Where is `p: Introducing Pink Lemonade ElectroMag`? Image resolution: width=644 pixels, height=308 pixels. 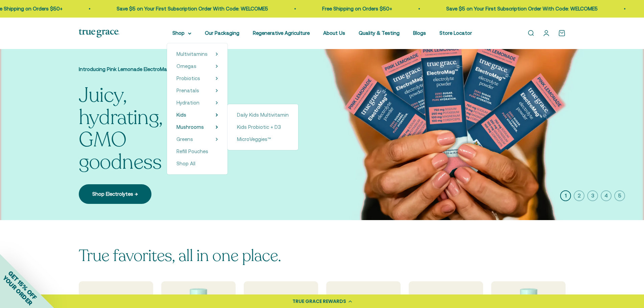 p: Introducing Pink Lemonade ElectroMag is located at coordinates (147, 69).